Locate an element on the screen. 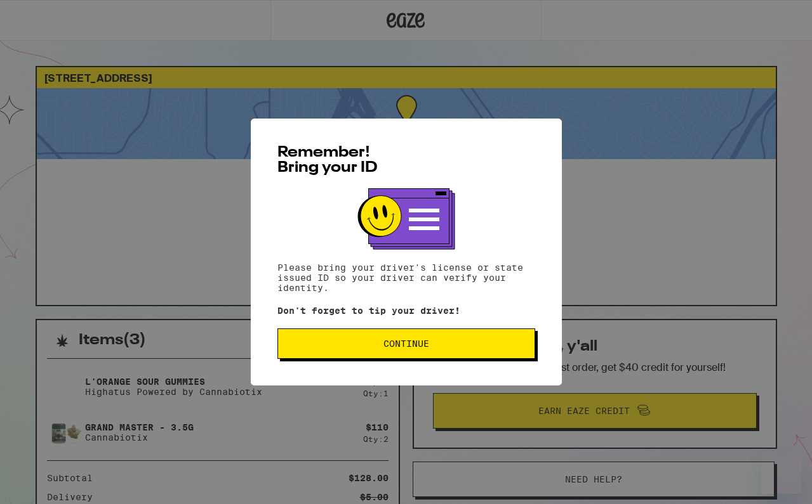  p: Don't forget to tip your driver! is located at coordinates (406, 311).